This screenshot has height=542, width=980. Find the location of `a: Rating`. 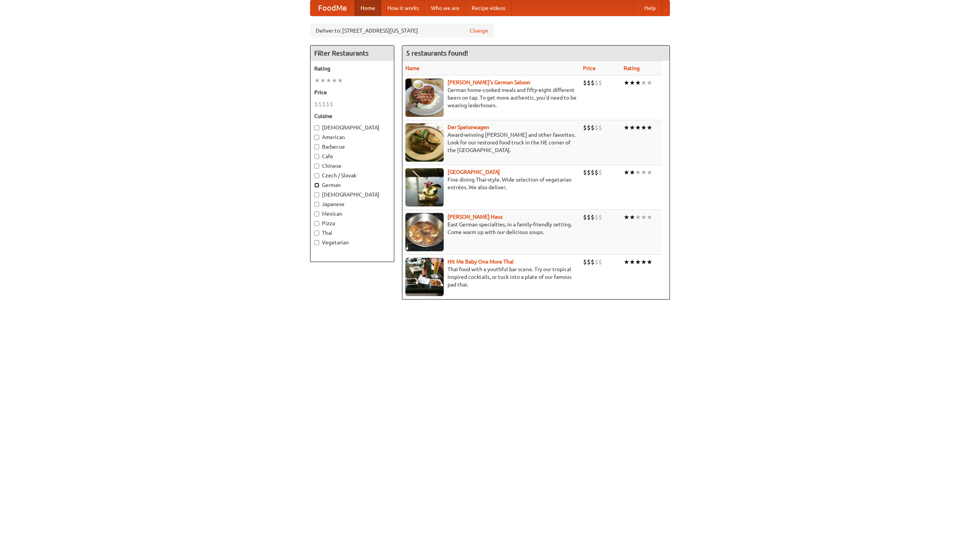

a: Rating is located at coordinates (632, 68).